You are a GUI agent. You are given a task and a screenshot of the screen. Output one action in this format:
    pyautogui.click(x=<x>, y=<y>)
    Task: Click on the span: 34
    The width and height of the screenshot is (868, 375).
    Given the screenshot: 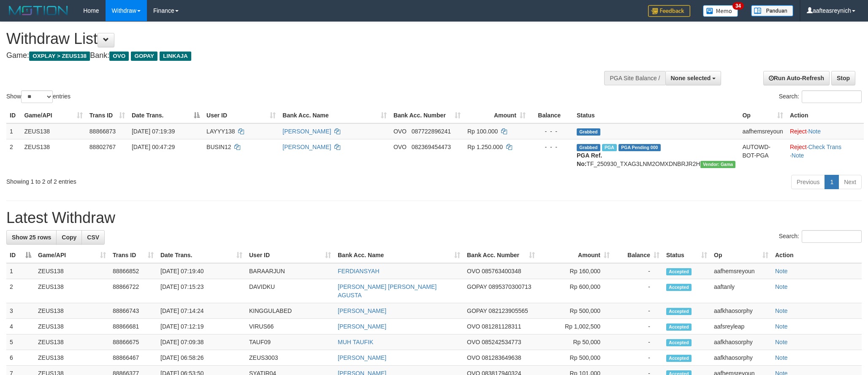 What is the action you would take?
    pyautogui.click(x=738, y=6)
    